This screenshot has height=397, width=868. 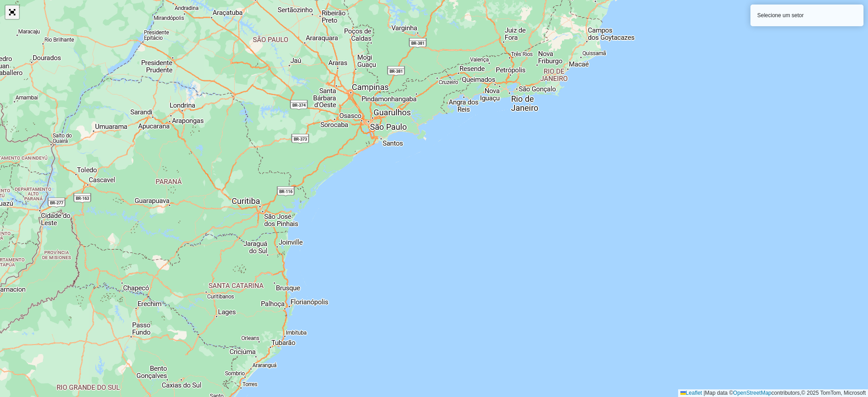 I want to click on a: Leaflet, so click(x=691, y=393).